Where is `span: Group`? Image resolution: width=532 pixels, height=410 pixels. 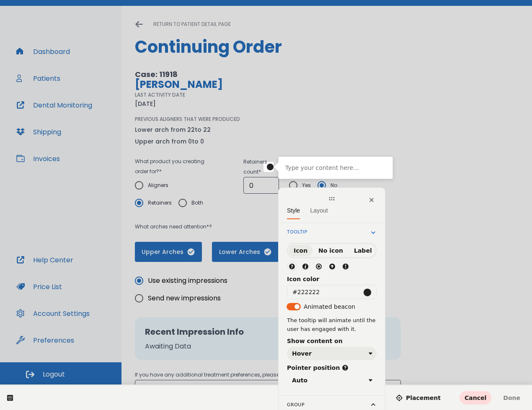
span: Group is located at coordinates (296, 405).